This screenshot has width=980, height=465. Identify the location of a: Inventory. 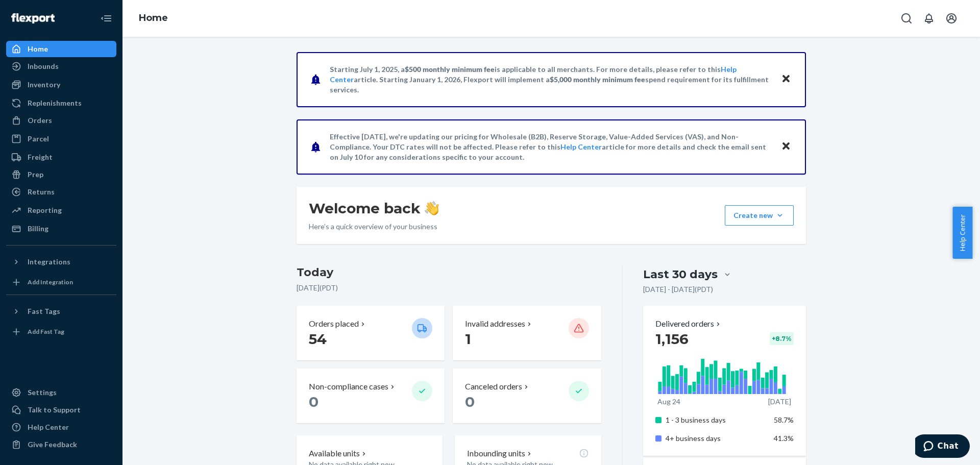
(61, 84).